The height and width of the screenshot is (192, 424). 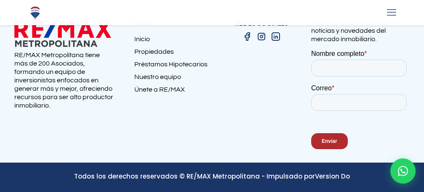 What do you see at coordinates (247, 37) in the screenshot?
I see `img: facebook.png` at bounding box center [247, 37].